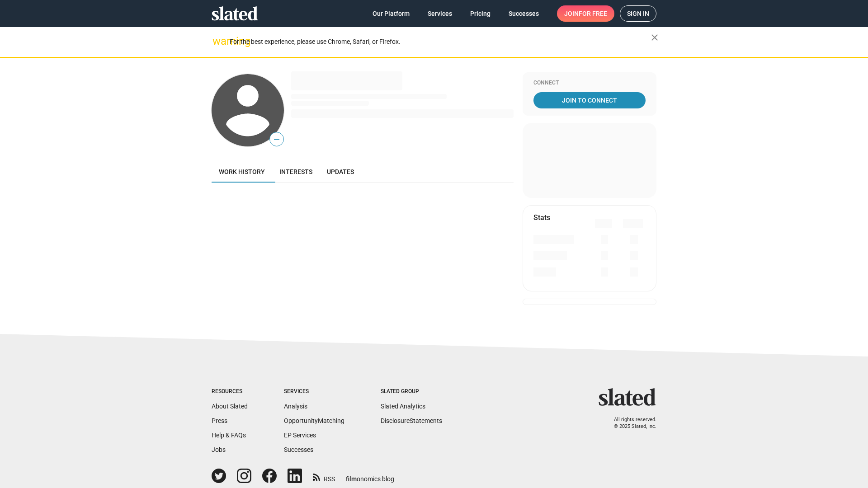 This screenshot has height=488, width=868. What do you see at coordinates (229, 392) in the screenshot?
I see `div: Resources` at bounding box center [229, 392].